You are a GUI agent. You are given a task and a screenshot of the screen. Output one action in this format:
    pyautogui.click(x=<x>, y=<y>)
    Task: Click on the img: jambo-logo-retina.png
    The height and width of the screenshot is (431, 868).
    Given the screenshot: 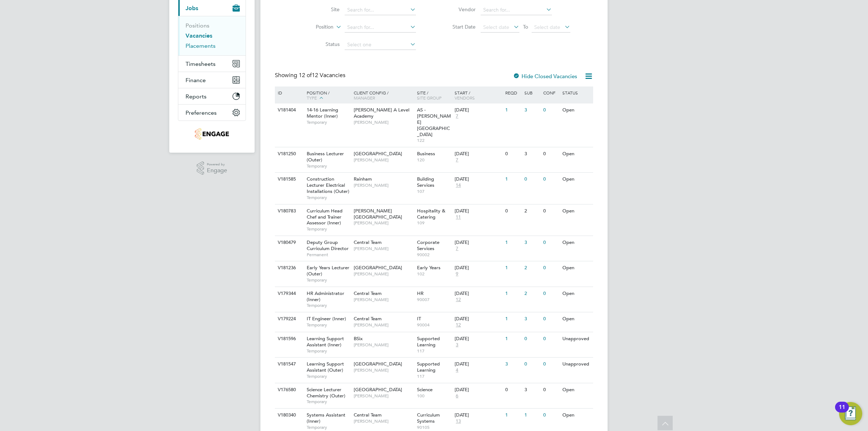 What is the action you would take?
    pyautogui.click(x=211, y=134)
    